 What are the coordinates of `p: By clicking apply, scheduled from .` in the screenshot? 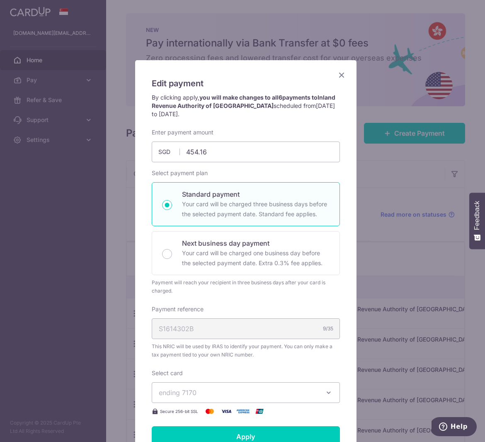 It's located at (246, 106).